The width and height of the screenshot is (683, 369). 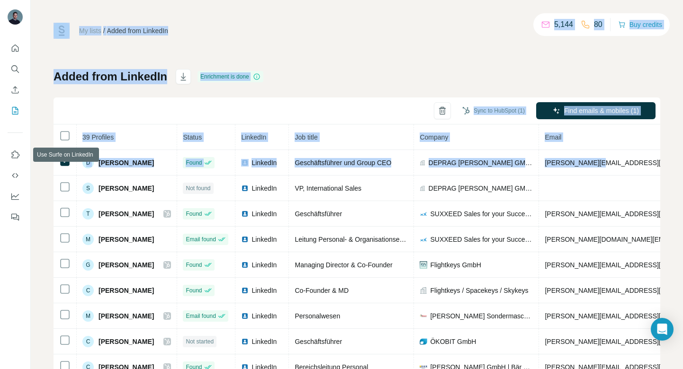 What do you see at coordinates (553, 137) in the screenshot?
I see `span: Email` at bounding box center [553, 137].